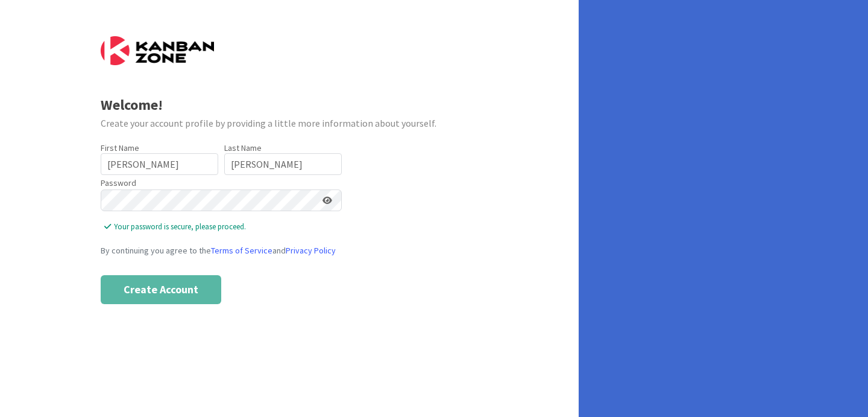 This screenshot has width=868, height=417. I want to click on label: Password, so click(118, 183).